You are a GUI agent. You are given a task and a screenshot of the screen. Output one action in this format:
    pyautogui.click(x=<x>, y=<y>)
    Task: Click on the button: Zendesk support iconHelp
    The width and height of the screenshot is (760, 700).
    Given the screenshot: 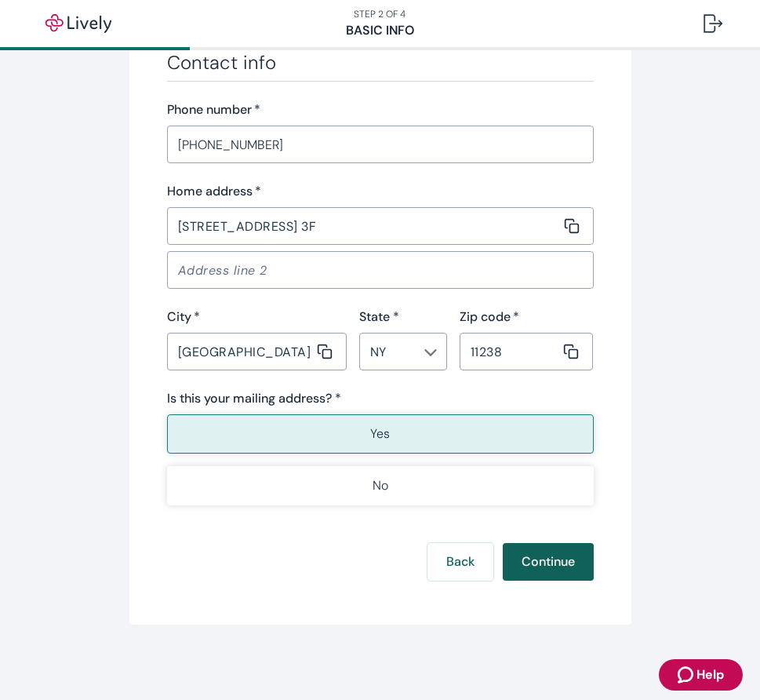 What is the action you would take?
    pyautogui.click(x=701, y=674)
    